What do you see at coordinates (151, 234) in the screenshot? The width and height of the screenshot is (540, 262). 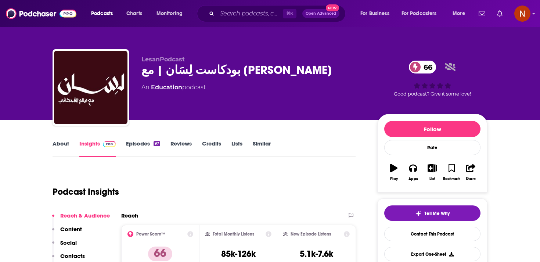 I see `h2: Power Score™` at bounding box center [151, 234].